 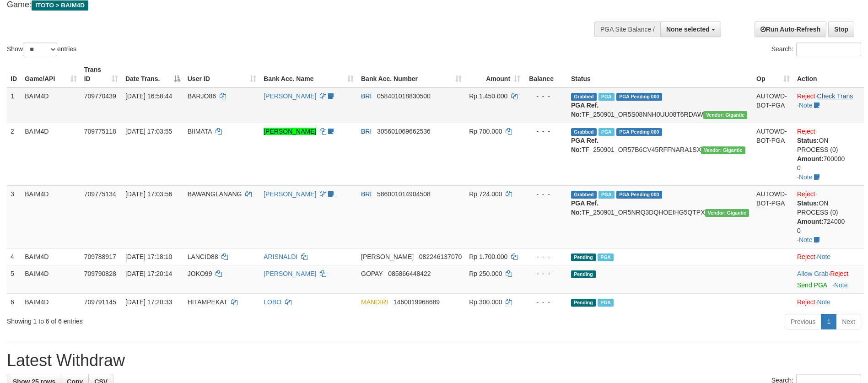 I want to click on span: Rp 250.000, so click(x=486, y=274).